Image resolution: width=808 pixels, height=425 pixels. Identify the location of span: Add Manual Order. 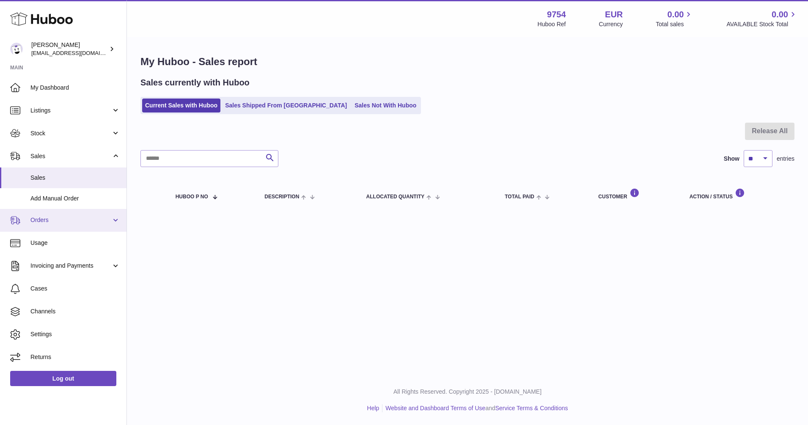
(75, 199).